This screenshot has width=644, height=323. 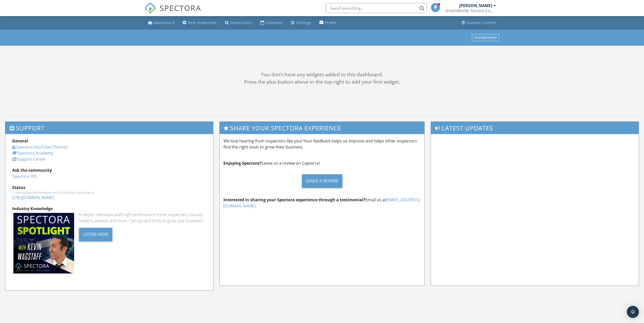 What do you see at coordinates (241, 22) in the screenshot?
I see `div: Inspections` at bounding box center [241, 22].